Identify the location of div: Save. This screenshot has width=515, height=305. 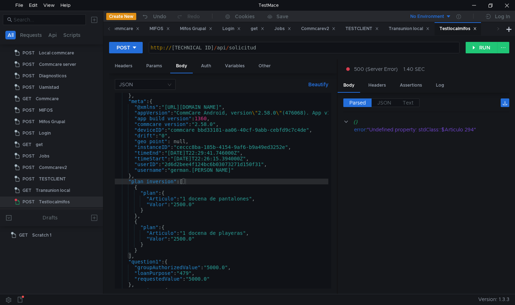
(282, 16).